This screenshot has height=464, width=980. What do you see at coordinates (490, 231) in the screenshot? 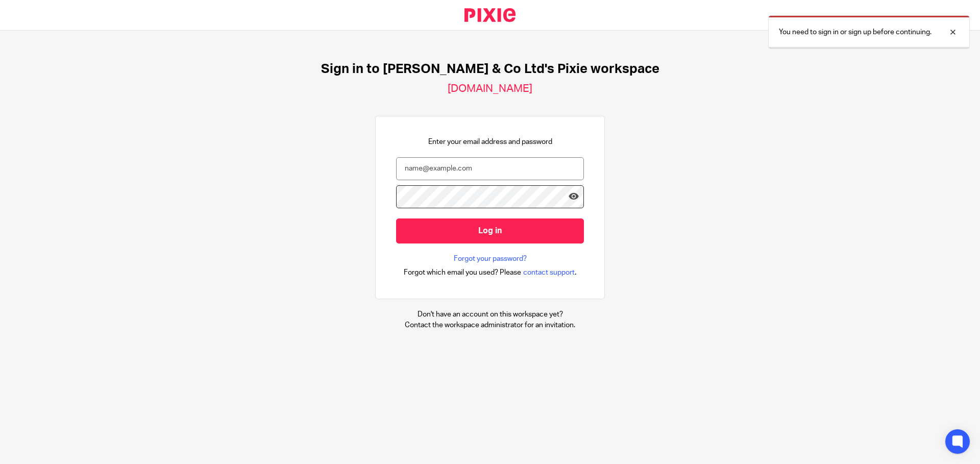
I see `input: Log in` at bounding box center [490, 231].